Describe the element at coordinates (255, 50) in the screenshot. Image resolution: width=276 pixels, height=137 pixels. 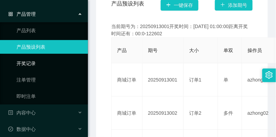
I see `span: 操作员` at that location.